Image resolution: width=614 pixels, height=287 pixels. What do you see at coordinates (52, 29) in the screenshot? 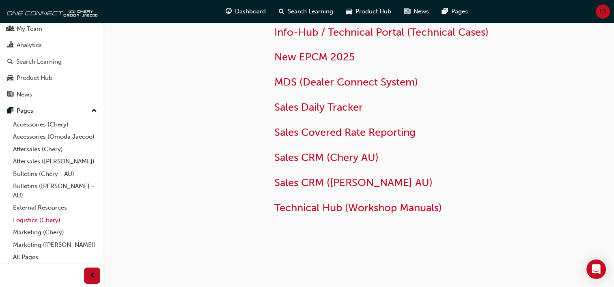
I see `a: My Team` at bounding box center [52, 29].